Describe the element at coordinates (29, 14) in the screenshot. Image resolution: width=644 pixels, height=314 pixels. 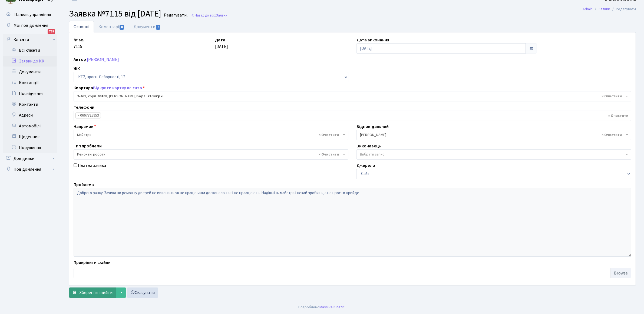
I see `a: Панель управління` at that location.